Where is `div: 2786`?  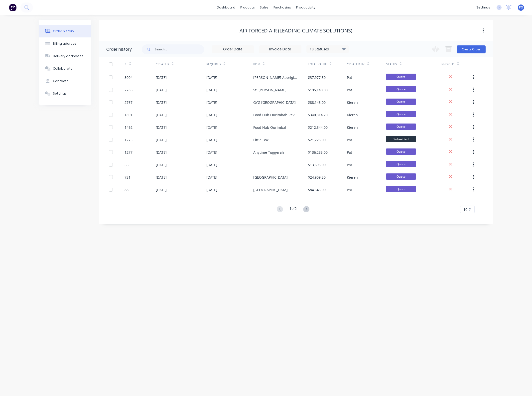 div: 2786 is located at coordinates (129, 90).